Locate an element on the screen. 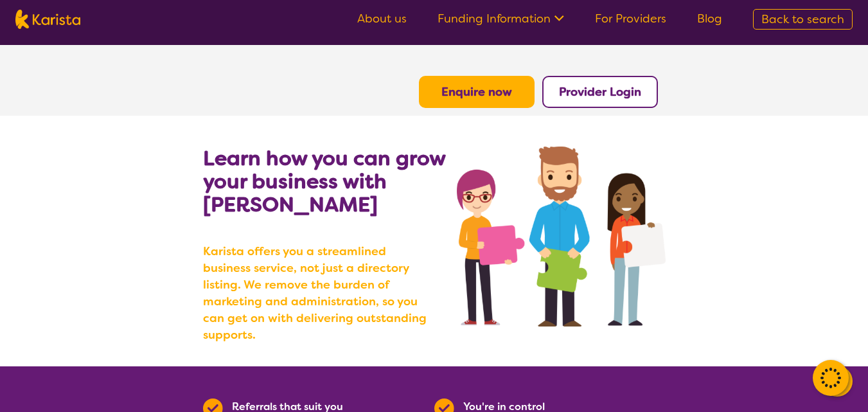  b: Enquire now is located at coordinates (477, 92).